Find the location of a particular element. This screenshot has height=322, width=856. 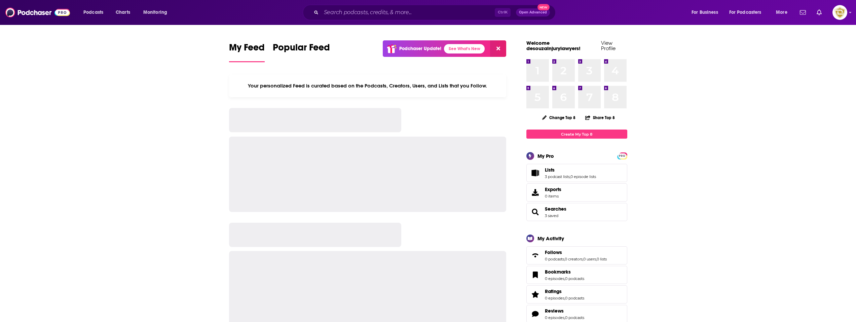

img: User Profile is located at coordinates (840, 12).